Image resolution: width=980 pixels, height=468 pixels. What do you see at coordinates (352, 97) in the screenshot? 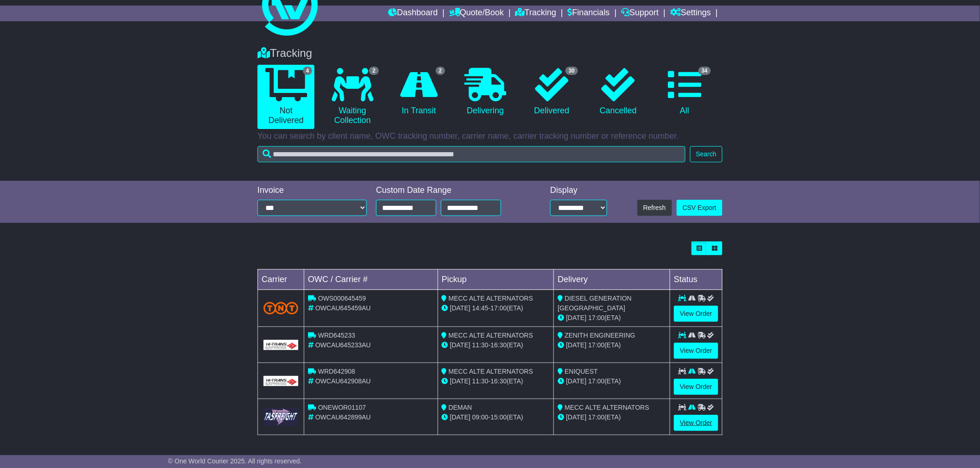
I see `a: 2 Waiting Collection` at bounding box center [352, 97].